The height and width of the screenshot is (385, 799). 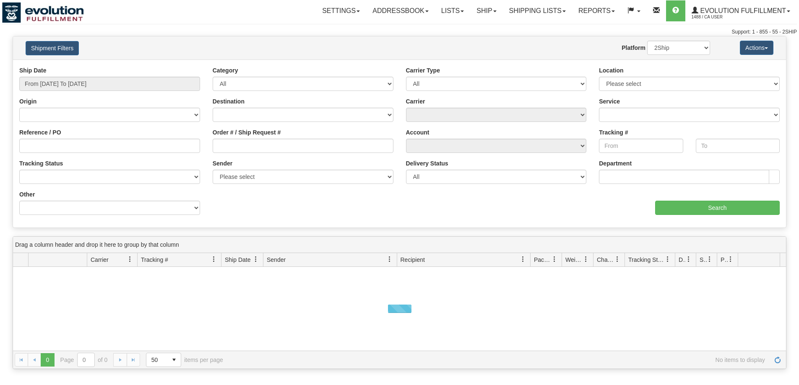 I want to click on span: Weight, so click(x=574, y=260).